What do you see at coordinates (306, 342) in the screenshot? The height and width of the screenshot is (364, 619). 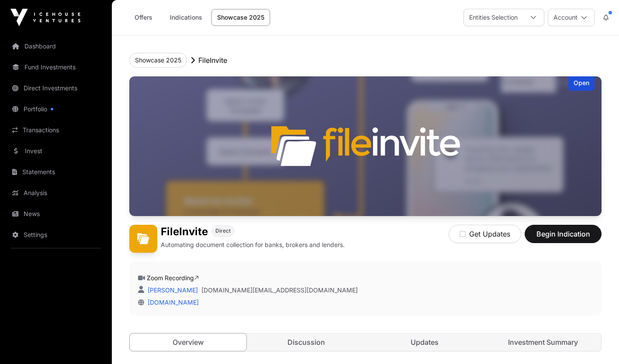 I see `a: Discussion` at bounding box center [306, 342].